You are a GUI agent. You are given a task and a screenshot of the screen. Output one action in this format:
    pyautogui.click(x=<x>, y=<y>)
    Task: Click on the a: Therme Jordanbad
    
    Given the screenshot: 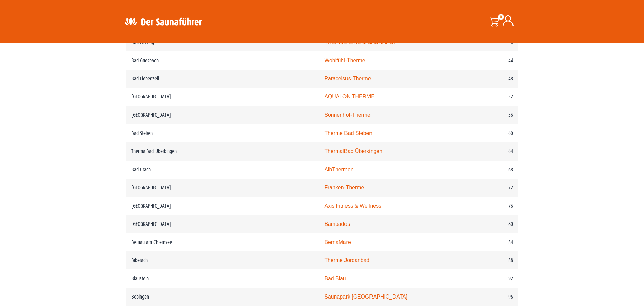 What is the action you would take?
    pyautogui.click(x=347, y=260)
    